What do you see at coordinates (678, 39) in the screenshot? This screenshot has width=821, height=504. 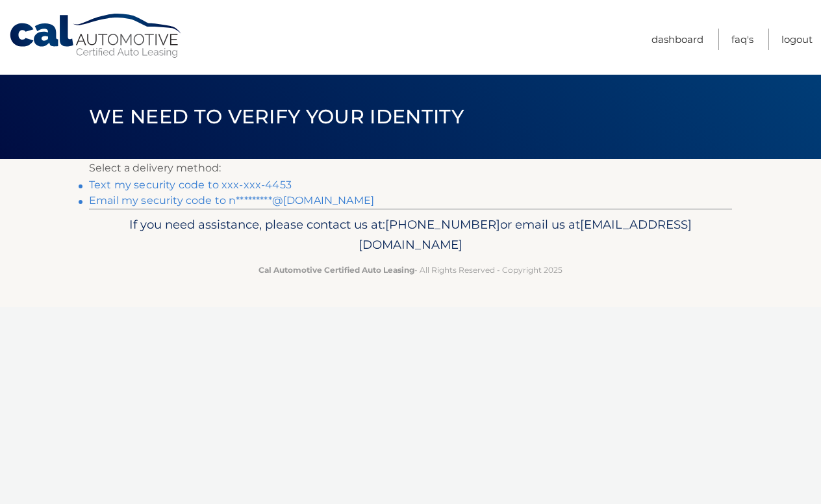 I see `a: Dashboard` at bounding box center [678, 39].